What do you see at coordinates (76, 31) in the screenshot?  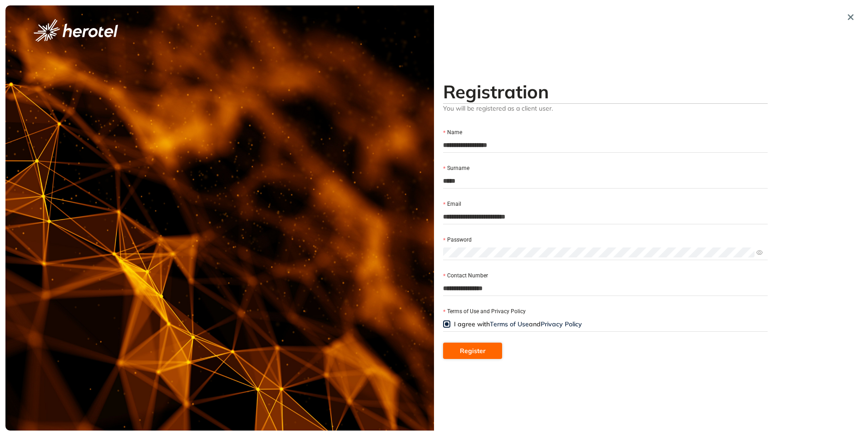 I see `img: logo` at bounding box center [76, 31].